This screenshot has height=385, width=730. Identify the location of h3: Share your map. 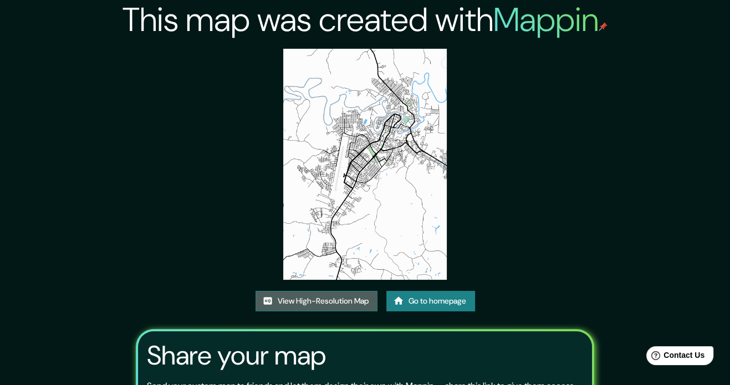
(236, 356).